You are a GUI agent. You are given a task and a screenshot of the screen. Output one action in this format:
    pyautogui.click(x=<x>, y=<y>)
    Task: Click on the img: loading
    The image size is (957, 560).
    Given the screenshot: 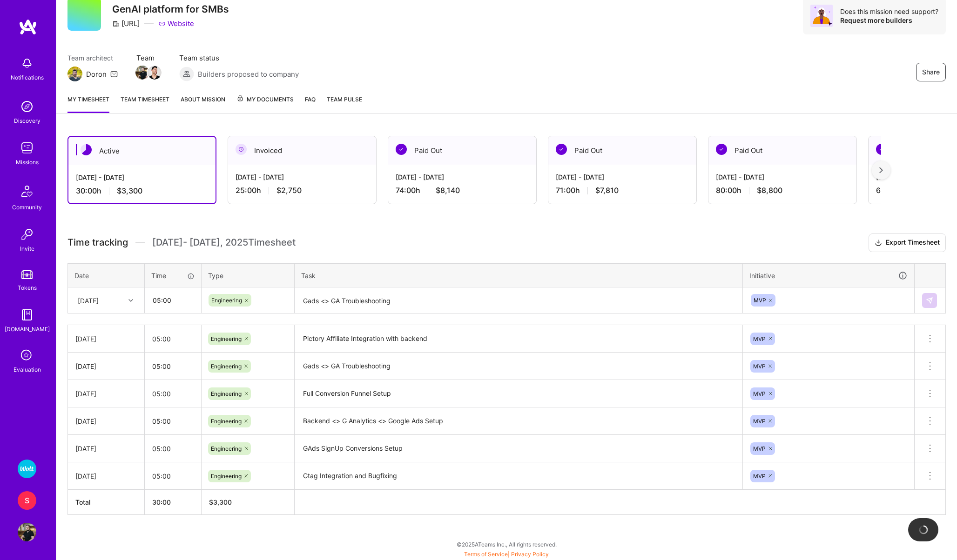 What is the action you would take?
    pyautogui.click(x=923, y=529)
    